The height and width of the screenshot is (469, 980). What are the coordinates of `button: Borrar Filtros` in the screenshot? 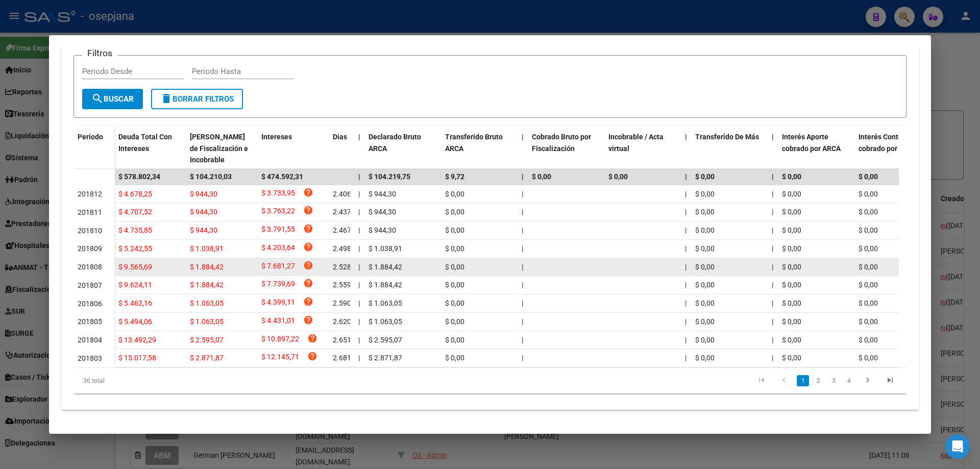 It's located at (197, 99).